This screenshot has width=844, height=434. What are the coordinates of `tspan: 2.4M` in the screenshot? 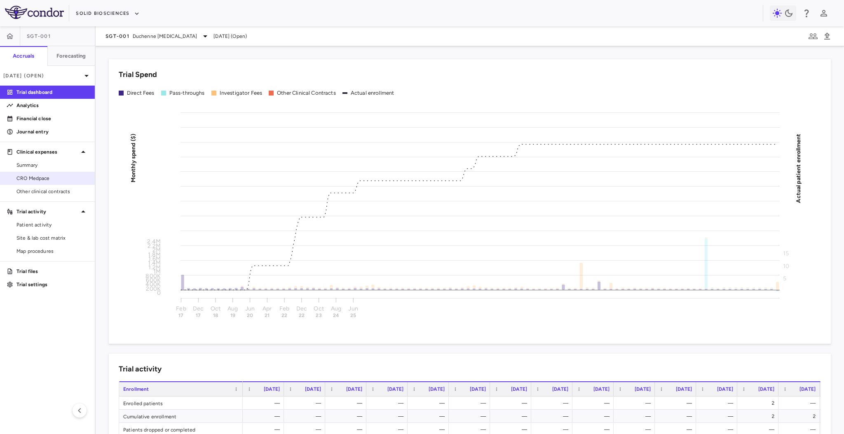 It's located at (154, 241).